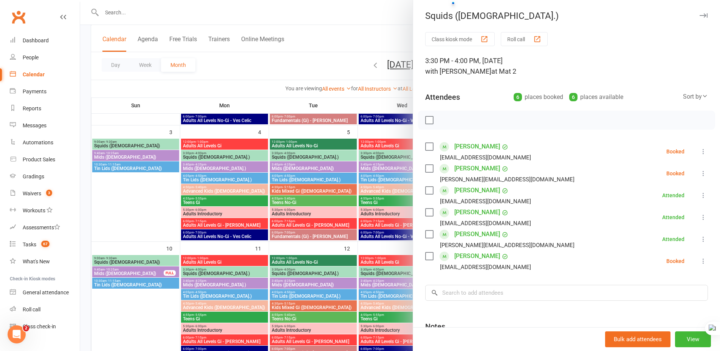  I want to click on div: Sort by, so click(695, 97).